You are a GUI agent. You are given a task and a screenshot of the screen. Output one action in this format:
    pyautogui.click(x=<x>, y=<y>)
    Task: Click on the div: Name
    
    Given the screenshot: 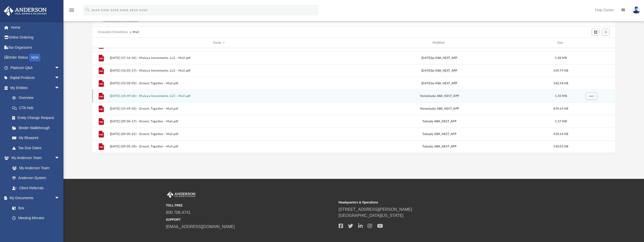 What is the action you would take?
    pyautogui.click(x=219, y=43)
    